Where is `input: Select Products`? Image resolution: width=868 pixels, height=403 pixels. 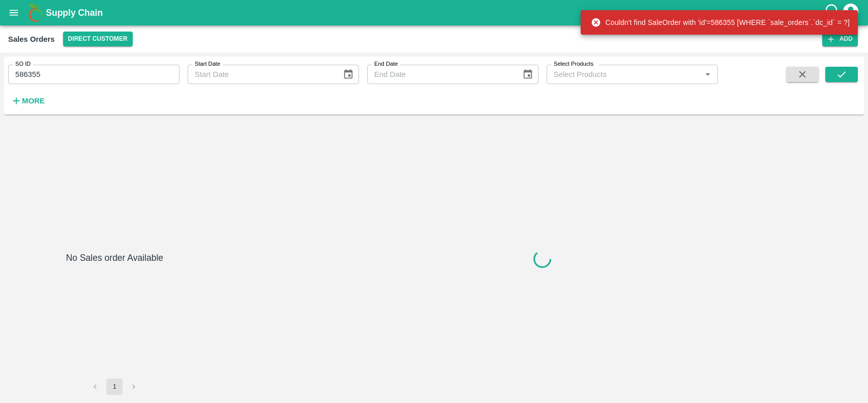 input: Select Products is located at coordinates (624, 74).